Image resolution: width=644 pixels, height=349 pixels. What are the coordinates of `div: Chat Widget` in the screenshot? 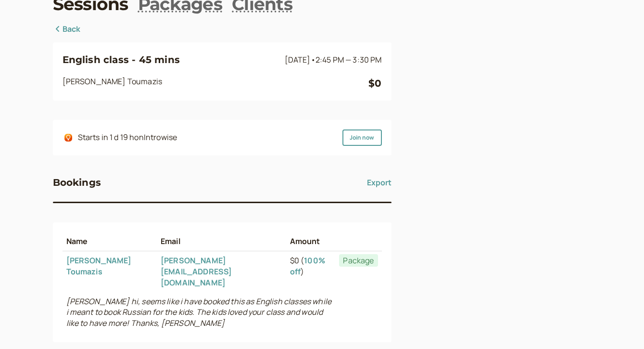 It's located at (620, 326).